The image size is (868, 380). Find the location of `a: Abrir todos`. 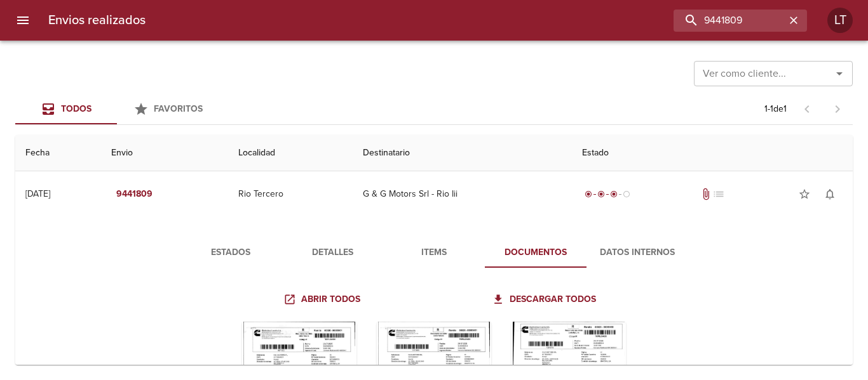

a: Abrir todos is located at coordinates (323, 299).